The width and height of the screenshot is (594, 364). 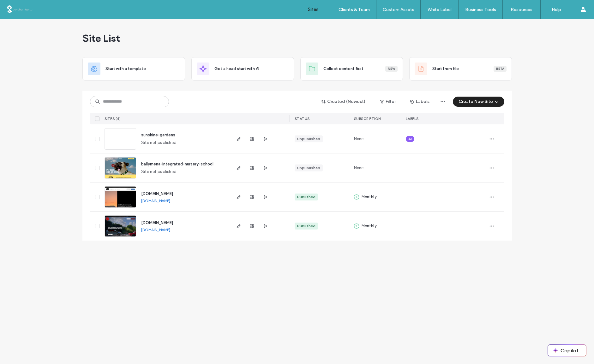 What do you see at coordinates (567, 350) in the screenshot?
I see `button: Copilot` at bounding box center [567, 350].